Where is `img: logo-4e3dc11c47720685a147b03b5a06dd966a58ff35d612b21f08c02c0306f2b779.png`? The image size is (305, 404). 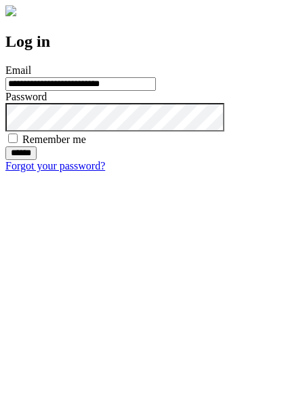 img: logo-4e3dc11c47720685a147b03b5a06dd966a58ff35d612b21f08c02c0306f2b779.png is located at coordinates (11, 11).